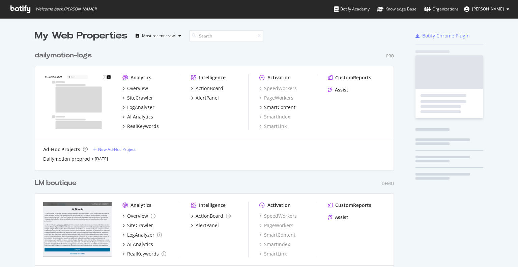  What do you see at coordinates (397, 9) in the screenshot?
I see `div: Knowledge Base` at bounding box center [397, 9].